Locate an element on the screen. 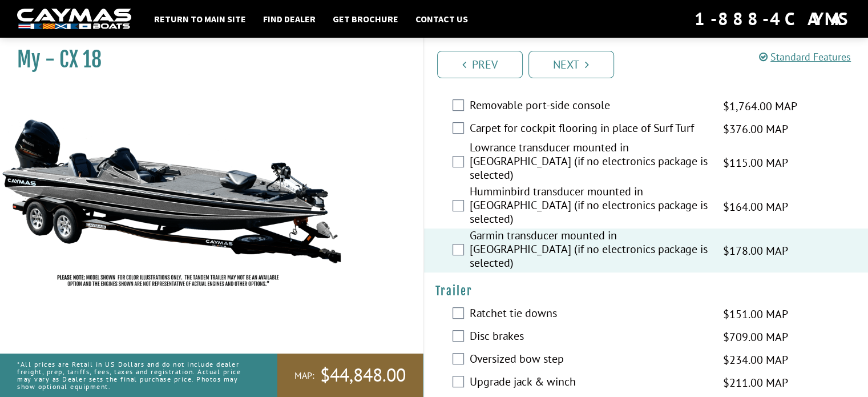  label: Upgrade jack & winch is located at coordinates (589, 383).